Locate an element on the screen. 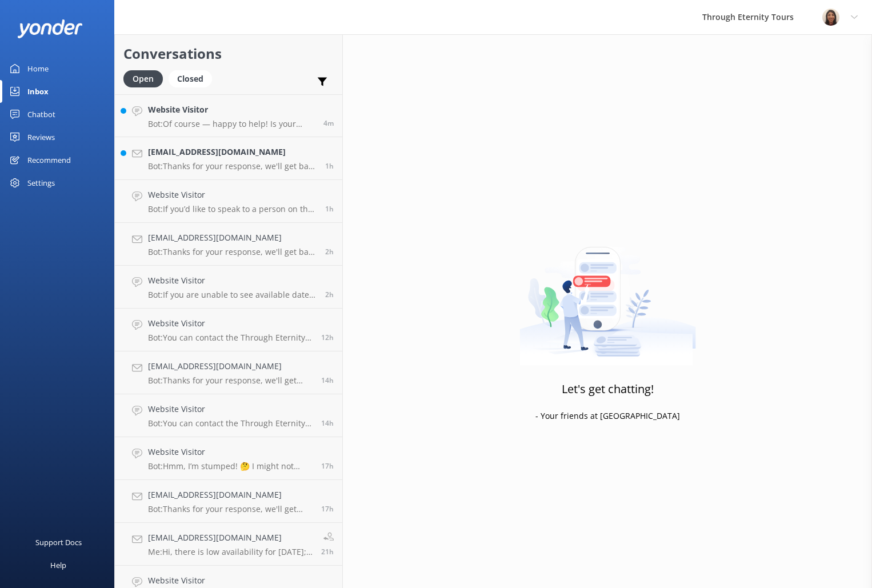 The width and height of the screenshot is (872, 588). span: Aug 27 2025 03:10am (UTC +02:00) Europe/Amsterdam is located at coordinates (327, 337).